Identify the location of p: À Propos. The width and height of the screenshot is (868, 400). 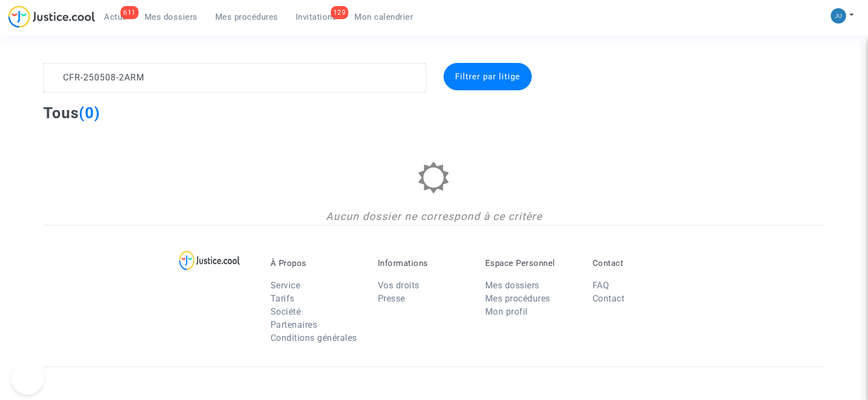
(316, 263).